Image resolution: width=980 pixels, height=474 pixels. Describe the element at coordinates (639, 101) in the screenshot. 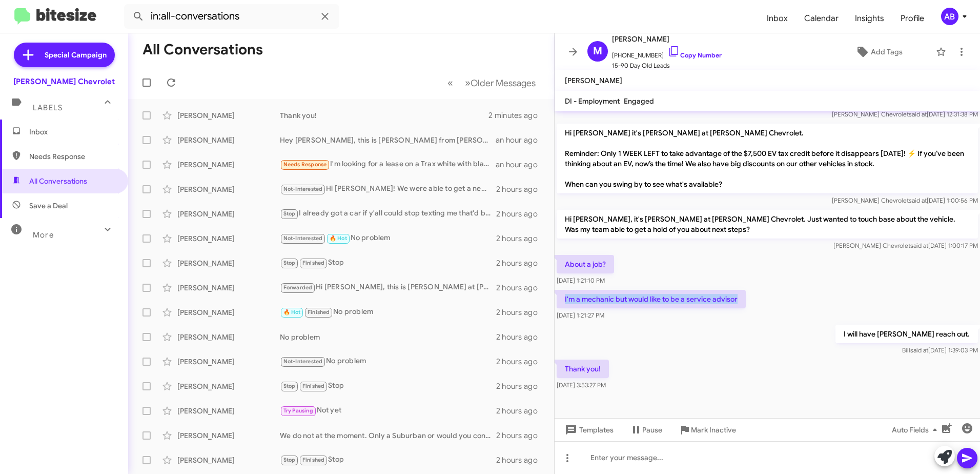

I see `span: Engaged` at that location.